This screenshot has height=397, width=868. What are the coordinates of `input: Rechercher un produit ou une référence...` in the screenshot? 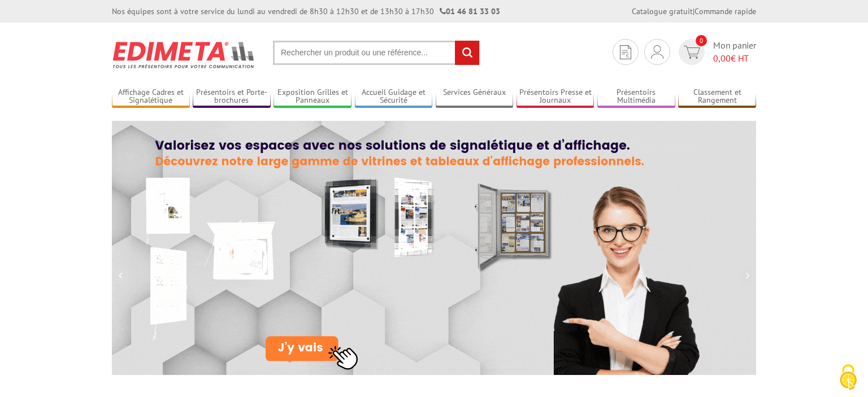 It's located at (376, 53).